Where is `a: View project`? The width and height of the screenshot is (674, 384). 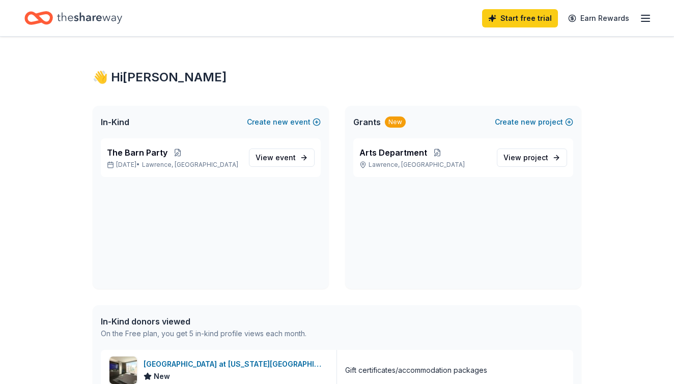 a: View project is located at coordinates (532, 158).